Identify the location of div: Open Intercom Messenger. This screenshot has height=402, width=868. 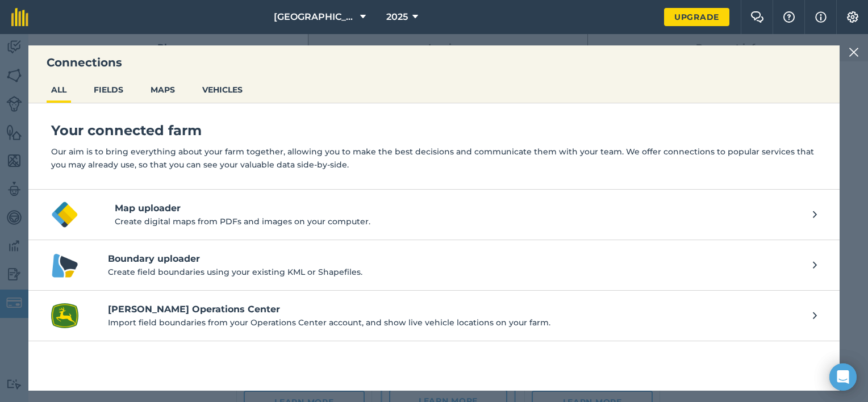
(842, 376).